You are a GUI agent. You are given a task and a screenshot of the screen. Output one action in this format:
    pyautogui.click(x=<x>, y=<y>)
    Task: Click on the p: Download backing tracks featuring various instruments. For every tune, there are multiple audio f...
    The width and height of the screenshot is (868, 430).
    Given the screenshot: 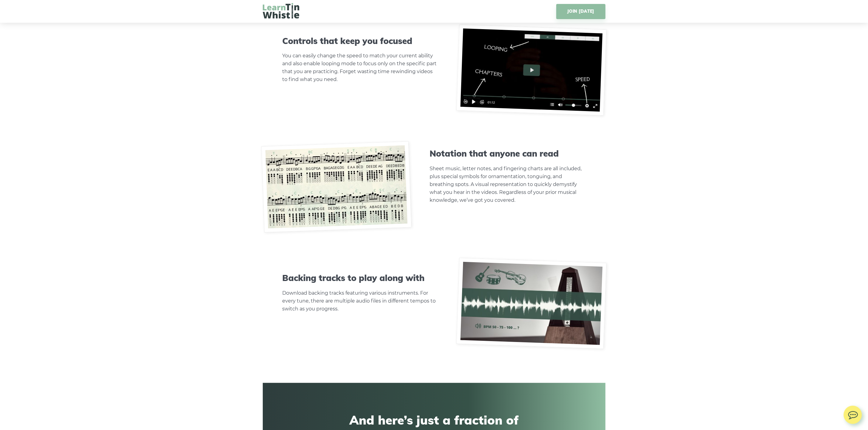 What is the action you would take?
    pyautogui.click(x=360, y=301)
    